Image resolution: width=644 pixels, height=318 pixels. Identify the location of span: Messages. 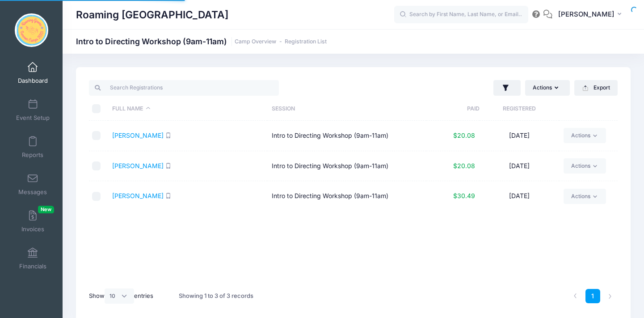
(33, 191).